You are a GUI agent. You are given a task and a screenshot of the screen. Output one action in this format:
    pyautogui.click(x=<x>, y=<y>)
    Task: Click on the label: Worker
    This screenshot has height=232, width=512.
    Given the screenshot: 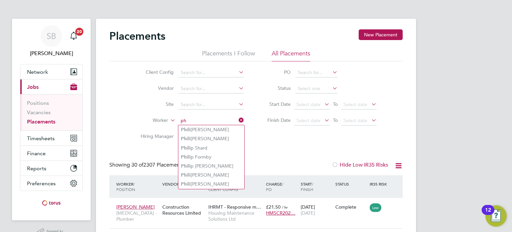 What is the action you would take?
    pyautogui.click(x=149, y=120)
    